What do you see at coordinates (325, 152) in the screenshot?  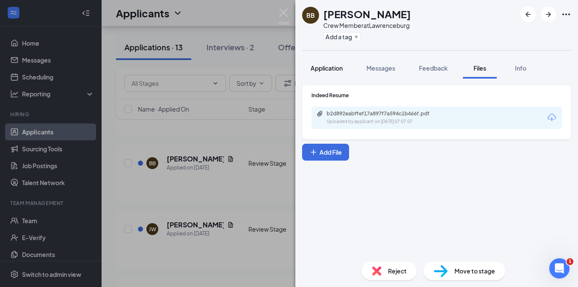 I see `button: Add FilePlus` at bounding box center [325, 152].